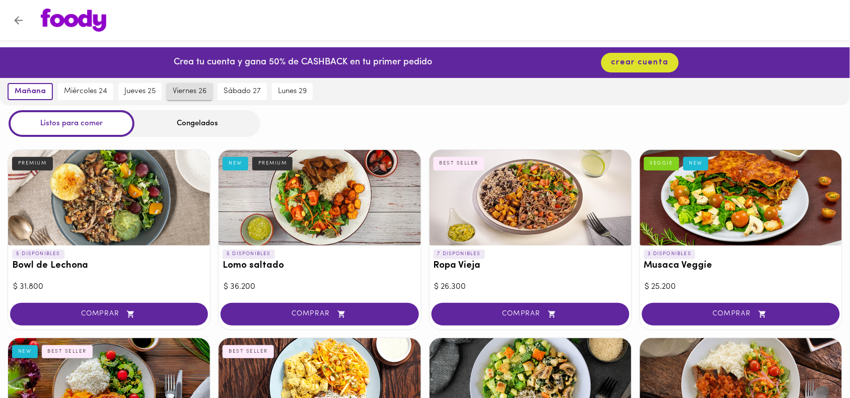  I want to click on button: jueves 25, so click(140, 92).